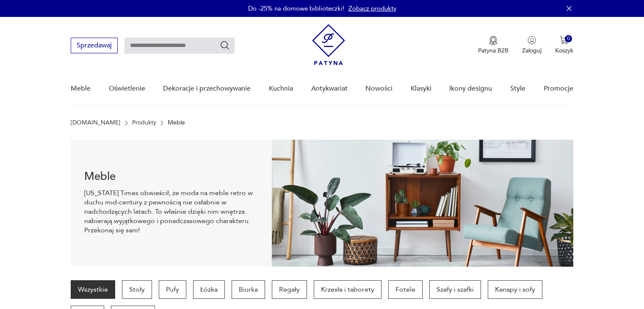 The width and height of the screenshot is (644, 309). I want to click on button: Szukaj, so click(225, 45).